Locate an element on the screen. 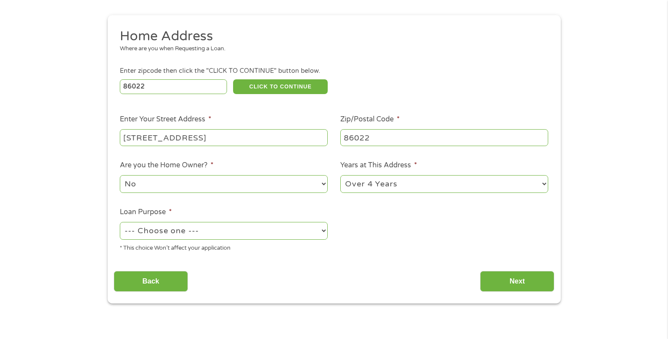  button: CLICK TO CONTINUE is located at coordinates (280, 87).